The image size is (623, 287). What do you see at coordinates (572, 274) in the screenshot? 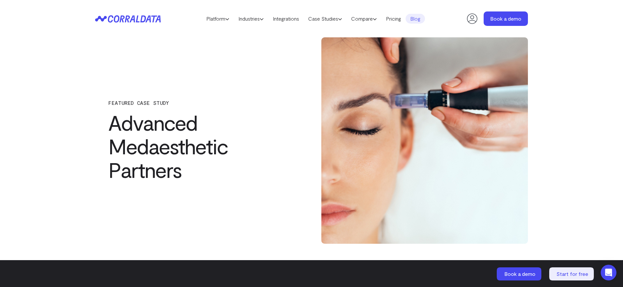
I see `a: Start for free` at bounding box center [572, 274].